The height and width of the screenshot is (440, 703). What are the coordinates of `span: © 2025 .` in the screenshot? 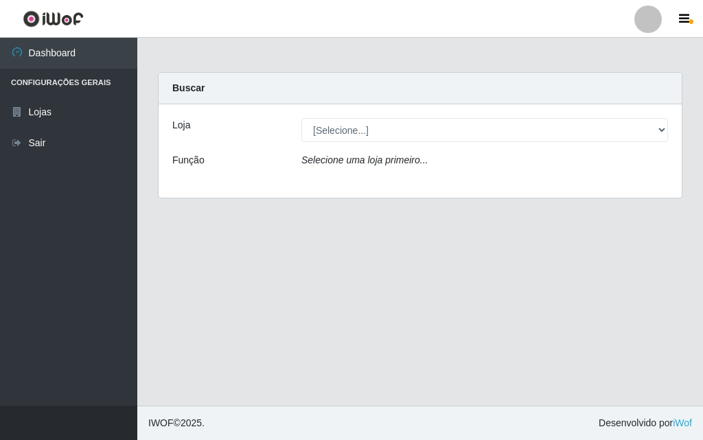 It's located at (176, 423).